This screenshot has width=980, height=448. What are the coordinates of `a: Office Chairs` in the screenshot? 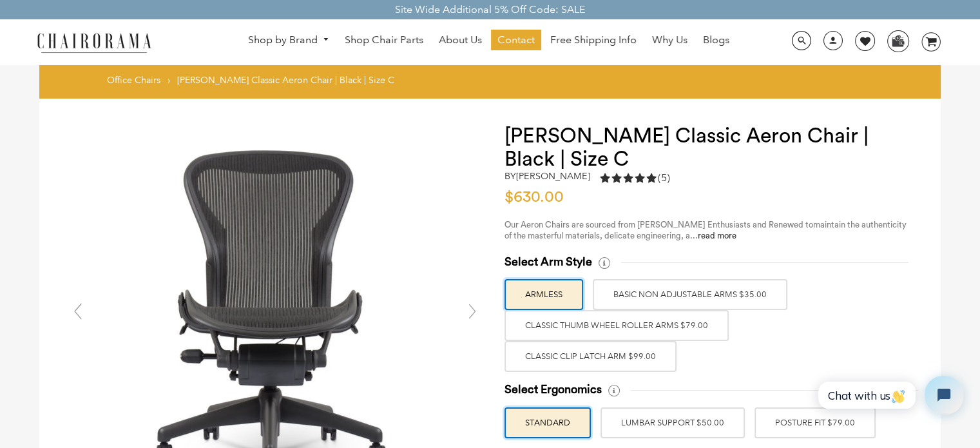 It's located at (133, 80).